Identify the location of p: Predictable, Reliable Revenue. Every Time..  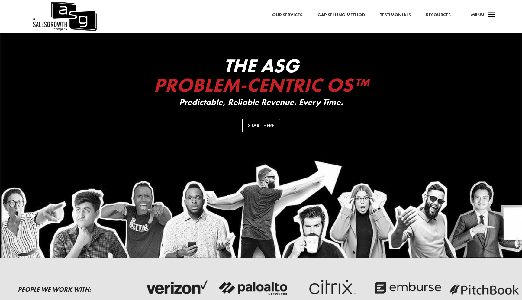
(261, 102).